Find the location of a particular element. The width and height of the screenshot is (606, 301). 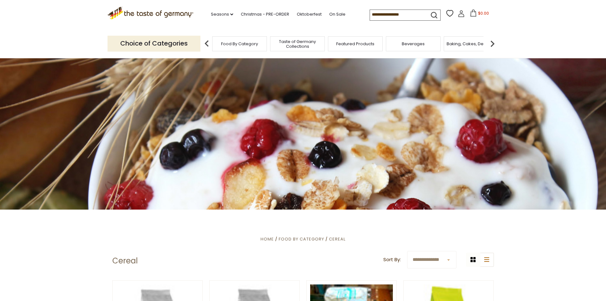

label: Sort By: is located at coordinates (392, 259).